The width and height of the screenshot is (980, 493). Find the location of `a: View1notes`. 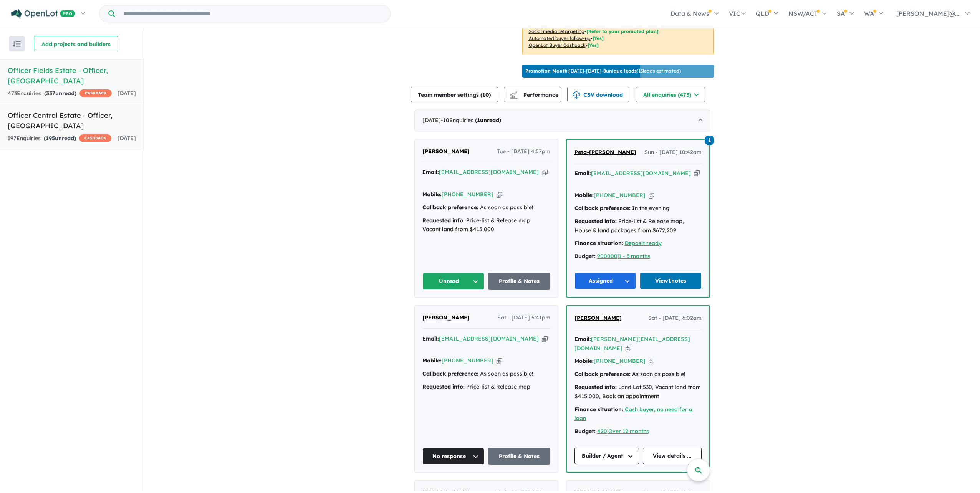

a: View1notes is located at coordinates (670, 280).